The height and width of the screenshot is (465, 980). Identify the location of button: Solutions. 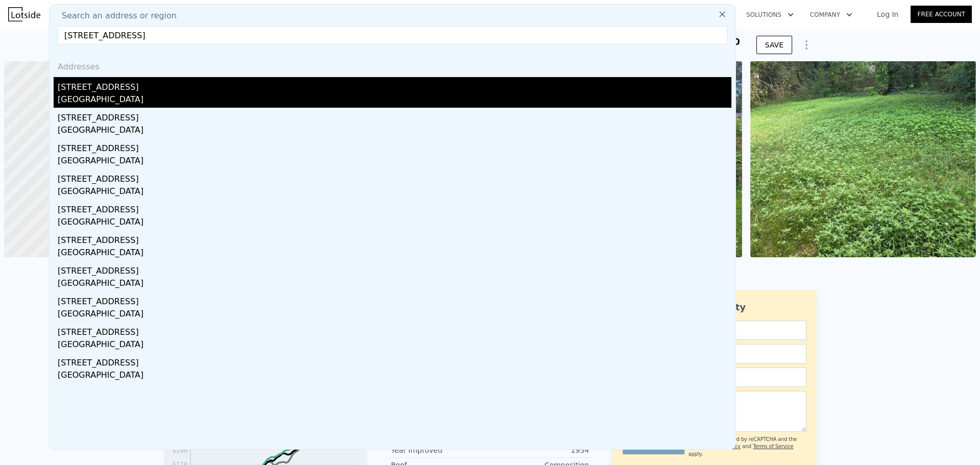
(770, 15).